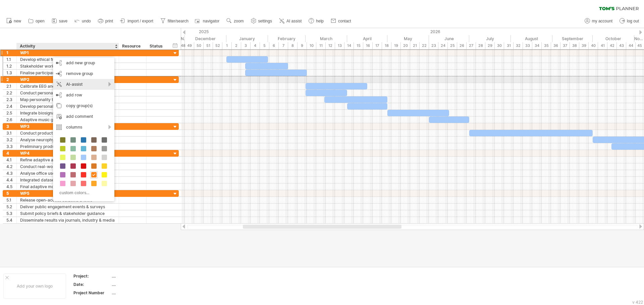 This screenshot has height=305, width=644. Describe the element at coordinates (68, 186) in the screenshot. I see `div: Final adaptive model refined` at that location.